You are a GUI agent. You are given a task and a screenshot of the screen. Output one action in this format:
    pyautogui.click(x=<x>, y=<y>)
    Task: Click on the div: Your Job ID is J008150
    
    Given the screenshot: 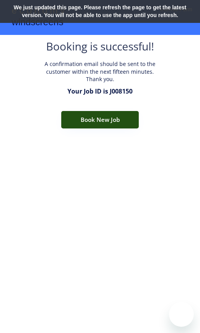 What is the action you would take?
    pyautogui.click(x=100, y=91)
    